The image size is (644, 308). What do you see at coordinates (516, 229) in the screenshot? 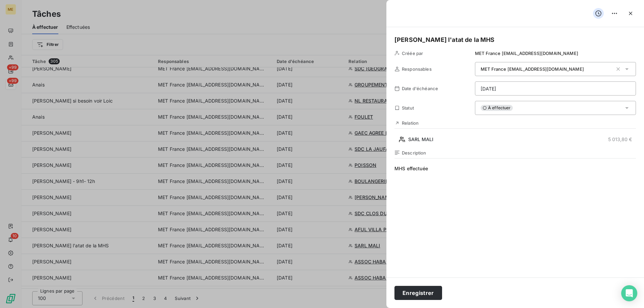
I see `span: MHS effectuée` at bounding box center [516, 229].